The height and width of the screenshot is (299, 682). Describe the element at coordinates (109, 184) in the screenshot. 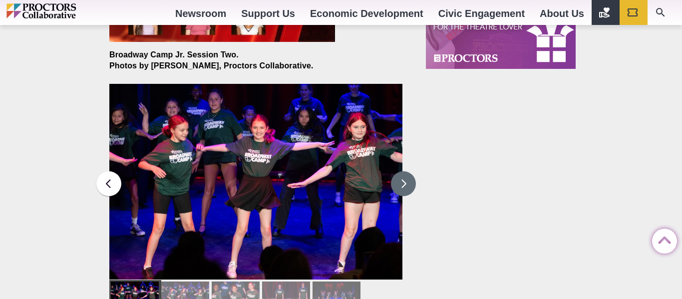

I see `button: Previous slide` at that location.